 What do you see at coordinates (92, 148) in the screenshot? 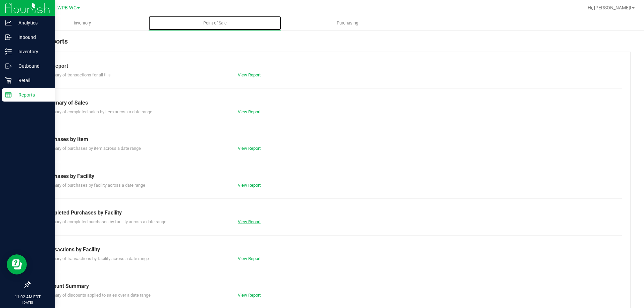
I see `span: Summary of purchases by item across a date range` at bounding box center [92, 148].